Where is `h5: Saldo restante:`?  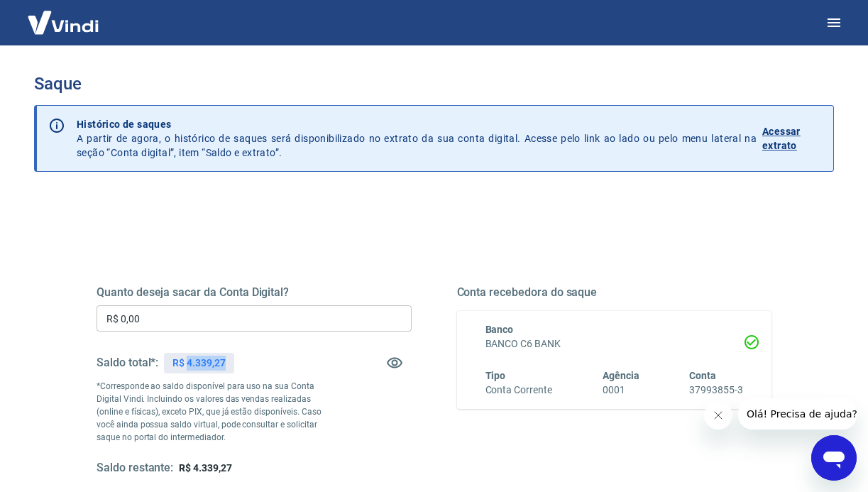 h5: Saldo restante: is located at coordinates (135, 468).